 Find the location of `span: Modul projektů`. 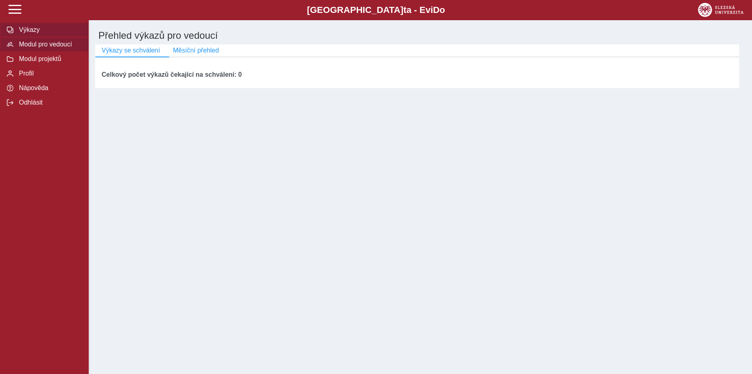

span: Modul projektů is located at coordinates (49, 59).